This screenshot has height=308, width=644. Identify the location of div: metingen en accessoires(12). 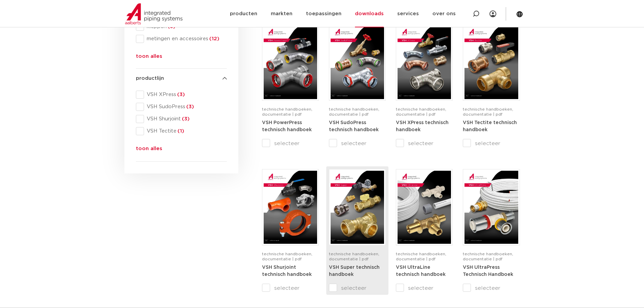
(181, 39).